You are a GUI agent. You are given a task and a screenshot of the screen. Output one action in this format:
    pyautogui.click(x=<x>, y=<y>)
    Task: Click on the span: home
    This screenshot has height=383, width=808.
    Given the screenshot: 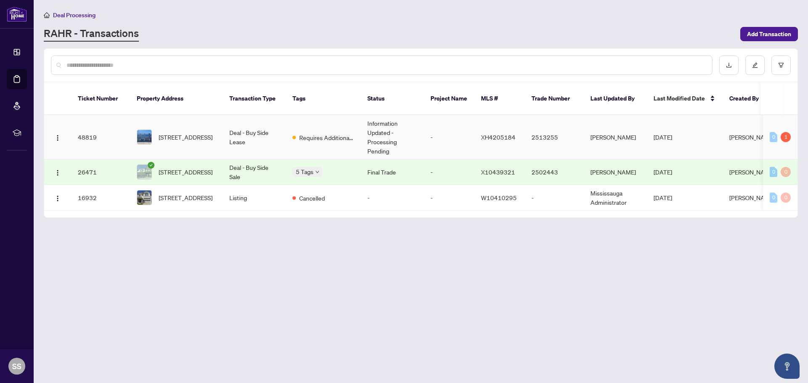 What is the action you would take?
    pyautogui.click(x=47, y=15)
    